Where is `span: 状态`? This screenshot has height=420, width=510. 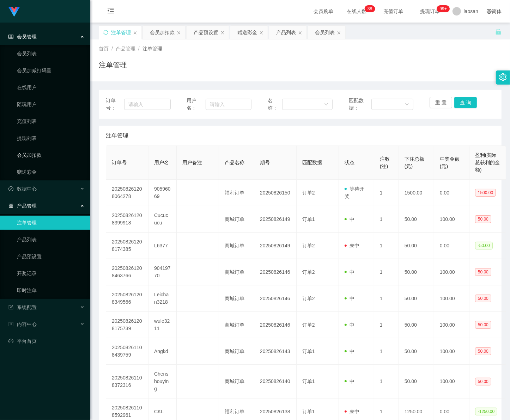 span: 状态 is located at coordinates (350, 162).